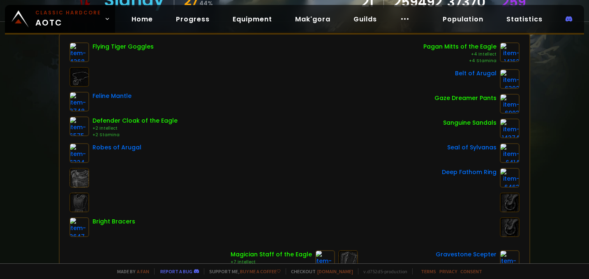 The height and width of the screenshot is (279, 589). Describe the element at coordinates (79, 52) in the screenshot. I see `img: item-4368` at that location.